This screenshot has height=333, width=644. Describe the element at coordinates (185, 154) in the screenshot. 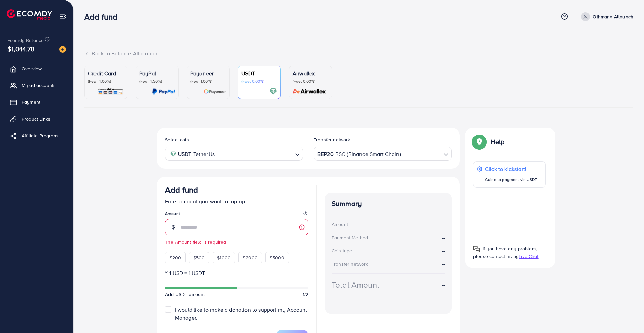

I see `strong: USDT` at that location.